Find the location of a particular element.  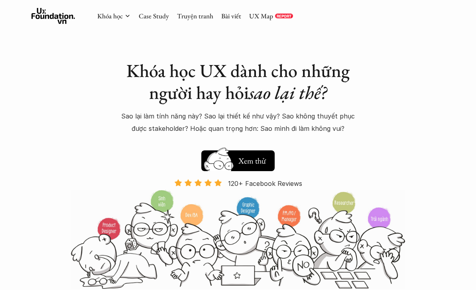

a: Xem thử is located at coordinates (238, 159).